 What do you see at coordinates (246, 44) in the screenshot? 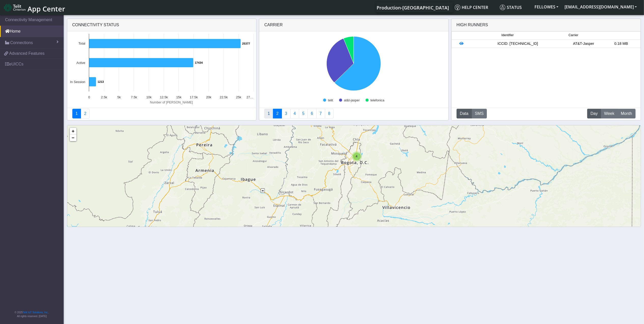
I see `text: 25377` at bounding box center [246, 44].